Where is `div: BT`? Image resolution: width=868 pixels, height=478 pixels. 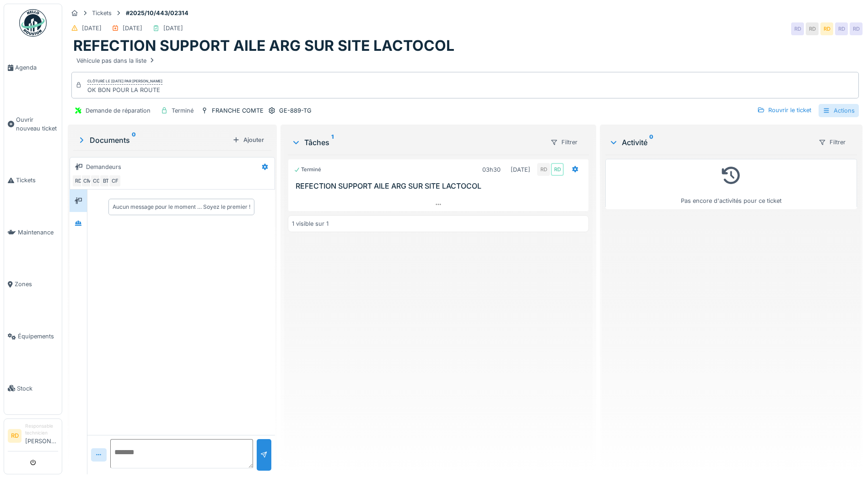
div: BT is located at coordinates (106, 181).